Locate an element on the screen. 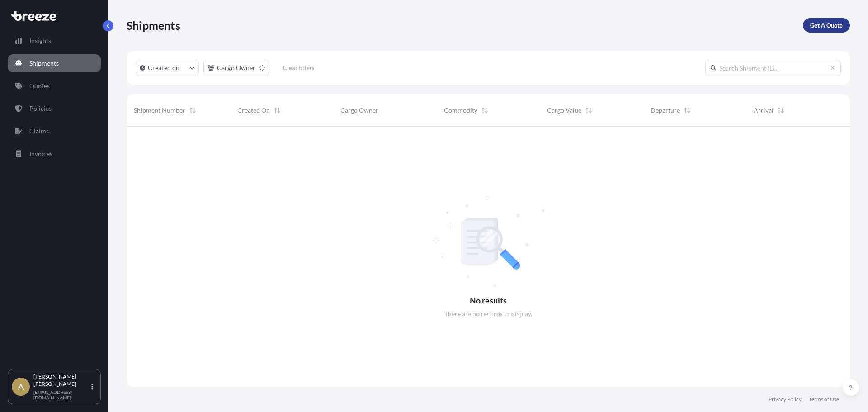  p: Claims is located at coordinates (39, 131).